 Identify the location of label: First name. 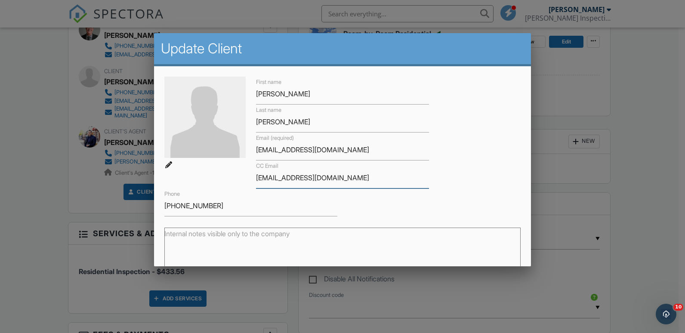
(268, 82).